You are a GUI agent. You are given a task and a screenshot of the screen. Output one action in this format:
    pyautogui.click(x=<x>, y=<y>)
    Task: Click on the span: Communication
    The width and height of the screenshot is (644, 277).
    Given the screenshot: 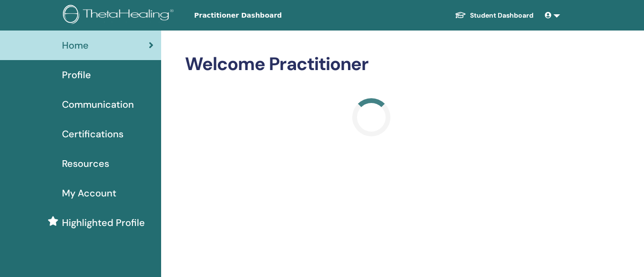 What is the action you would take?
    pyautogui.click(x=98, y=104)
    